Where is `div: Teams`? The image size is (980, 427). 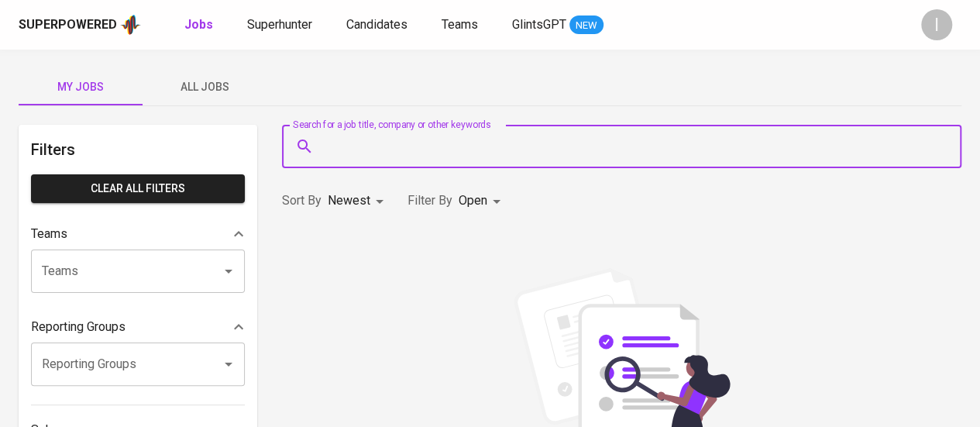 div: Teams is located at coordinates (138, 234).